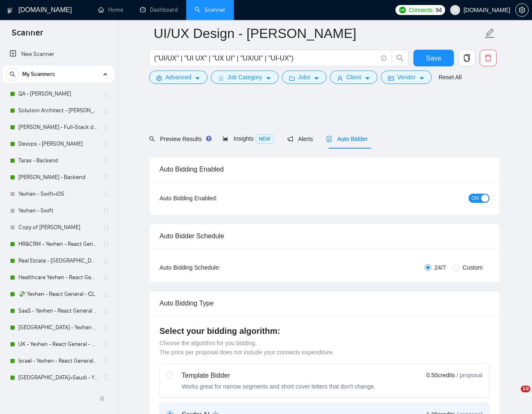  I want to click on a: dashboardDashboard, so click(159, 10).